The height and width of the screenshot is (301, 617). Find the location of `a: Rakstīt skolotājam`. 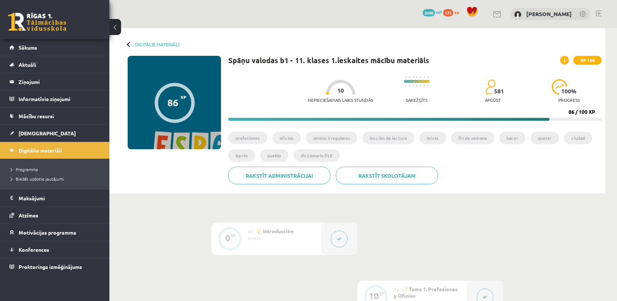

a: Rakstīt skolotājam is located at coordinates (387, 175).